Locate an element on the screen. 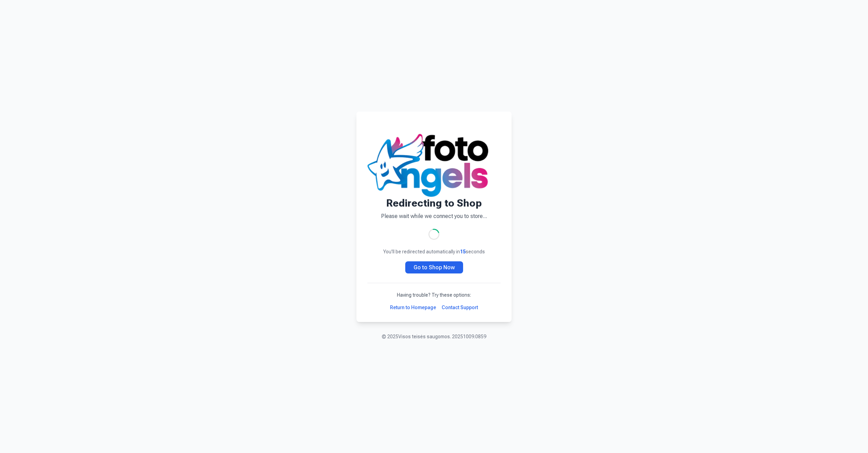 The image size is (868, 453). span: 15 is located at coordinates (463, 251).